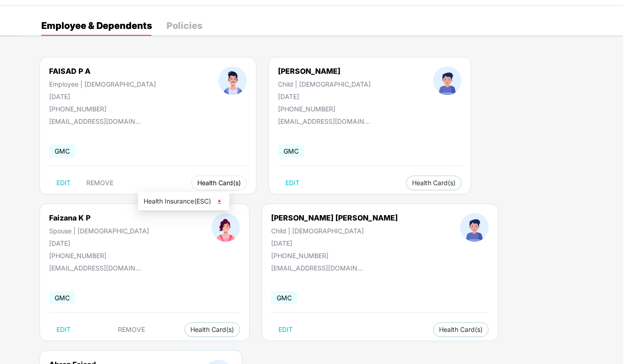 This screenshot has width=623, height=364. I want to click on div: Employee & Dependents, so click(97, 26).